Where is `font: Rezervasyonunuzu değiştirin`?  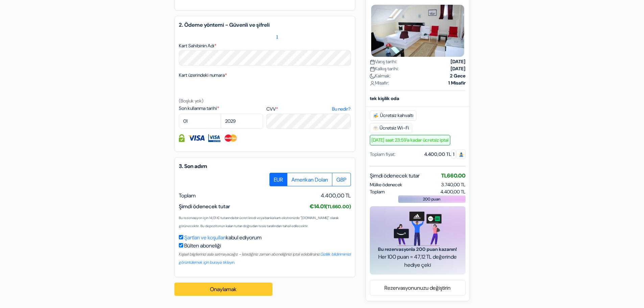 font: Rezervasyonunuzu değiştirin is located at coordinates (417, 288).